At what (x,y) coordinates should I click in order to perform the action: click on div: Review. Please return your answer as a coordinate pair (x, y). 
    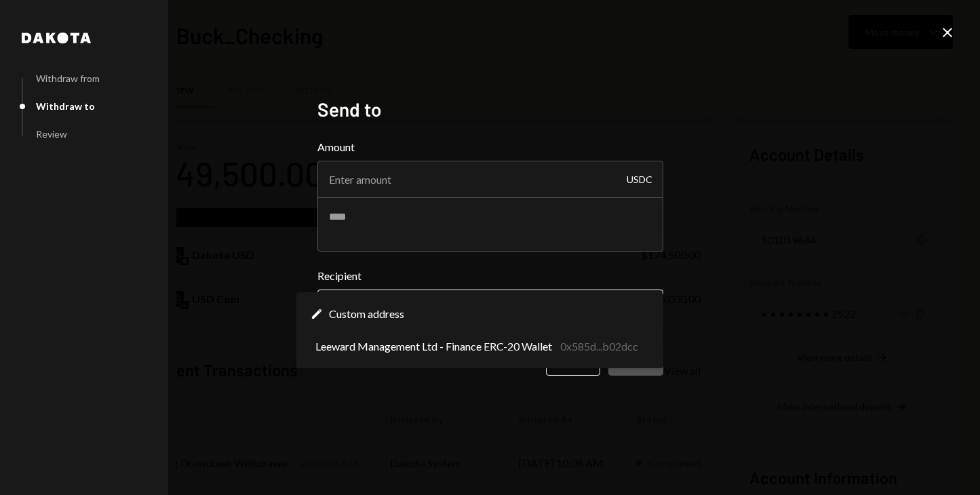
    Looking at the image, I should click on (51, 133).